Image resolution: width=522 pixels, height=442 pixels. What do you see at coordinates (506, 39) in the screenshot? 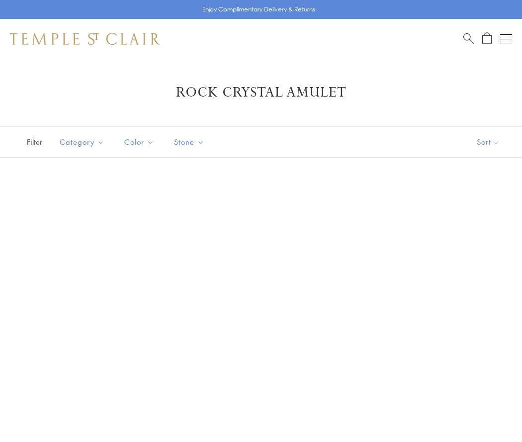
I see `button: Open navigation` at bounding box center [506, 39].